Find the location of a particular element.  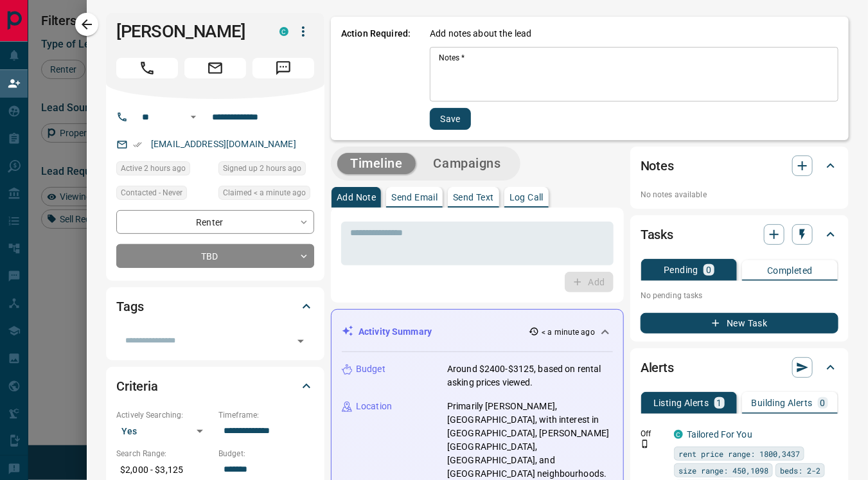

p: Activity Summary is located at coordinates (395, 331).